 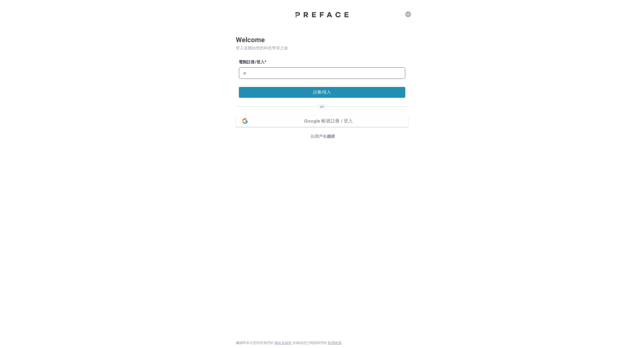 What do you see at coordinates (323, 137) in the screenshot?
I see `p: 以用戶名繼續` at bounding box center [323, 137].